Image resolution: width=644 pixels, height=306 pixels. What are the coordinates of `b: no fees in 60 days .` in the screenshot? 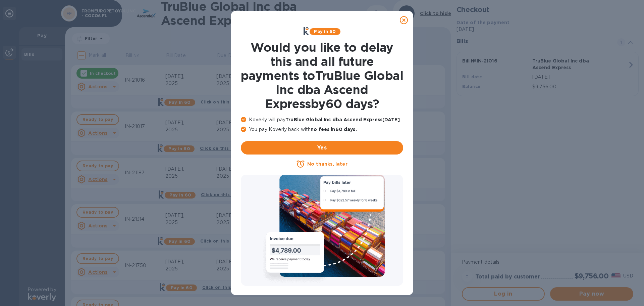 It's located at (334, 130).